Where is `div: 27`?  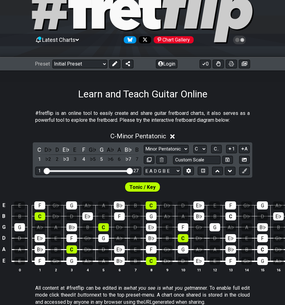 div: 27 is located at coordinates (136, 171).